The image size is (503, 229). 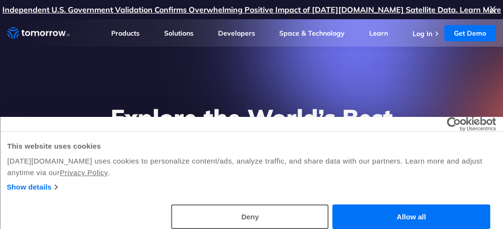 What do you see at coordinates (251, 146) in the screenshot?
I see `div: This website uses cookies` at bounding box center [251, 146].